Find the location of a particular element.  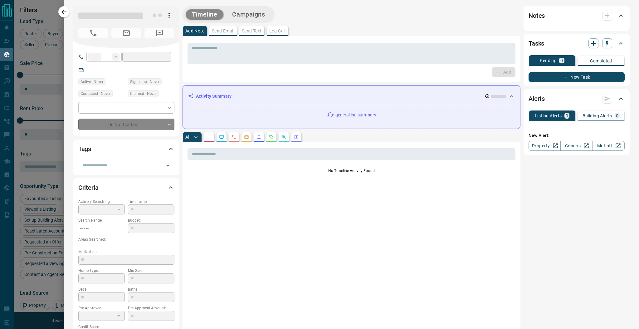

span: Contacted - Never is located at coordinates (95, 94).